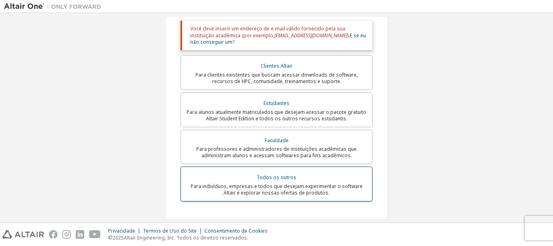  Describe the element at coordinates (277, 152) in the screenshot. I see `font: Para professores e administradores de instituições acadêmicas que administram alunos e acessam so...` at that location.